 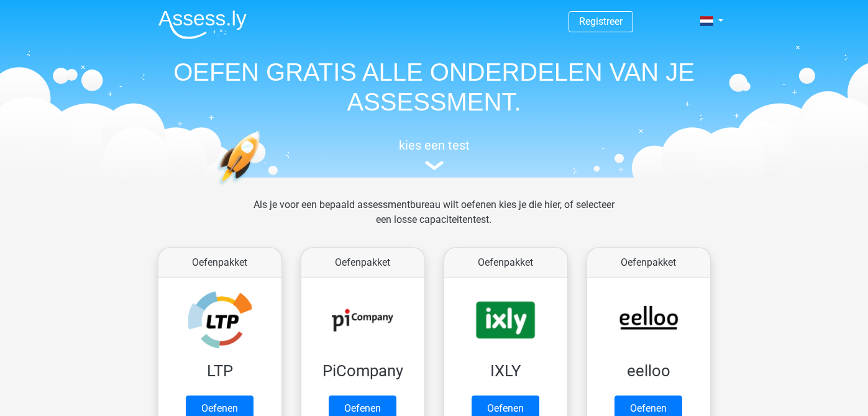 I want to click on img: Assessly, so click(x=202, y=24).